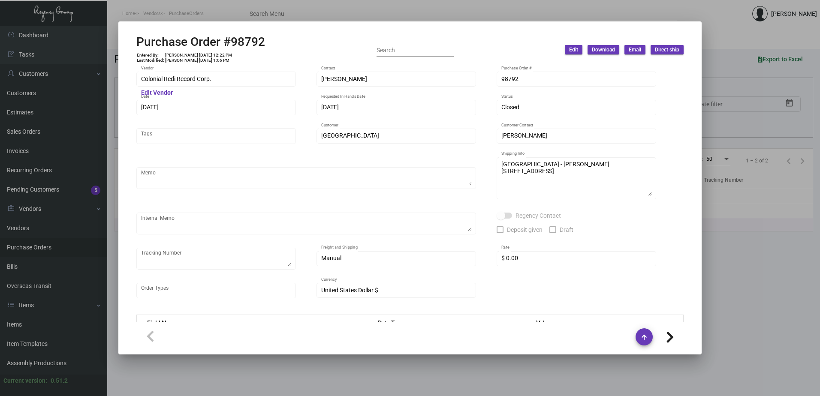 The width and height of the screenshot is (820, 396). Describe the element at coordinates (635, 50) in the screenshot. I see `span: Email` at that location.